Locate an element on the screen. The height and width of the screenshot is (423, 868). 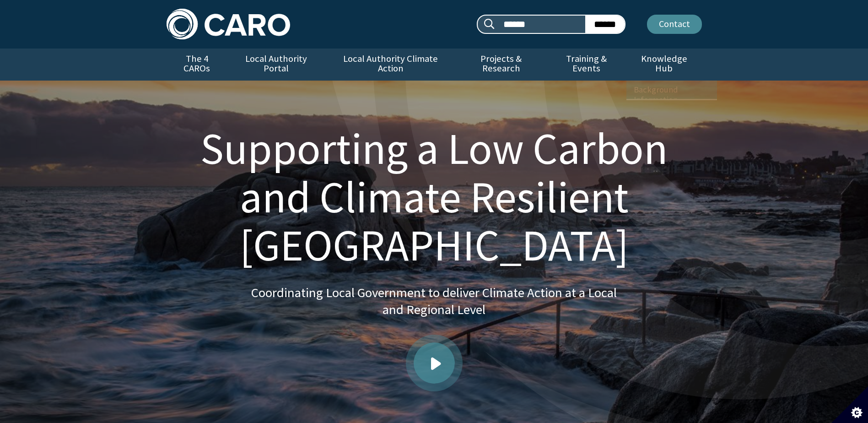
a: Contact is located at coordinates (674, 24).